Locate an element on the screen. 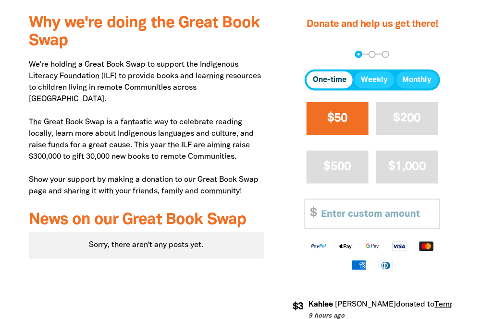 This screenshot has height=319, width=481. button: Navigate to step 3 of 3 to enter your payment details is located at coordinates (385, 54).